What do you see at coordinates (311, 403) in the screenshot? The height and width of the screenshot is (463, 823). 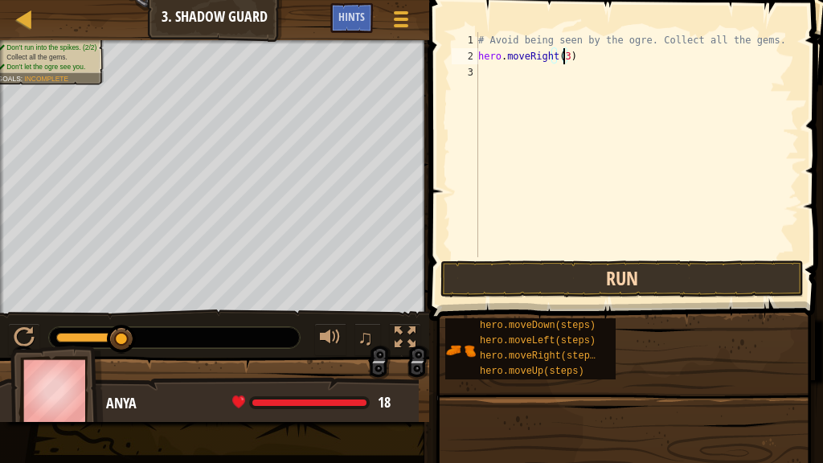 I see `div: health: 18 / 18` at bounding box center [311, 403].